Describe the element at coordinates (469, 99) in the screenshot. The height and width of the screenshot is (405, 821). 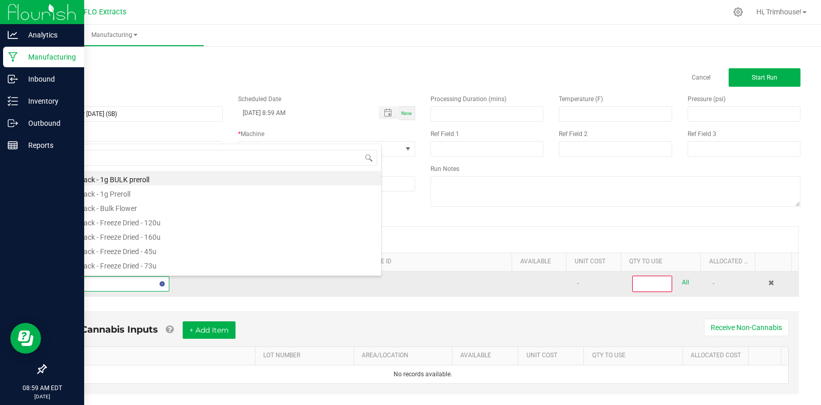
I see `span: Processing Duration (mins)` at that location.